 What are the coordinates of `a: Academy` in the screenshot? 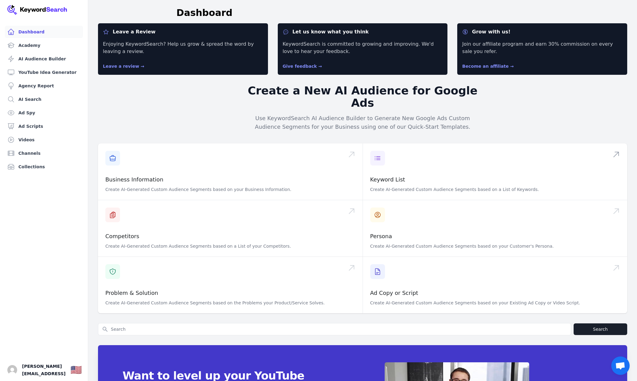 It's located at (44, 45).